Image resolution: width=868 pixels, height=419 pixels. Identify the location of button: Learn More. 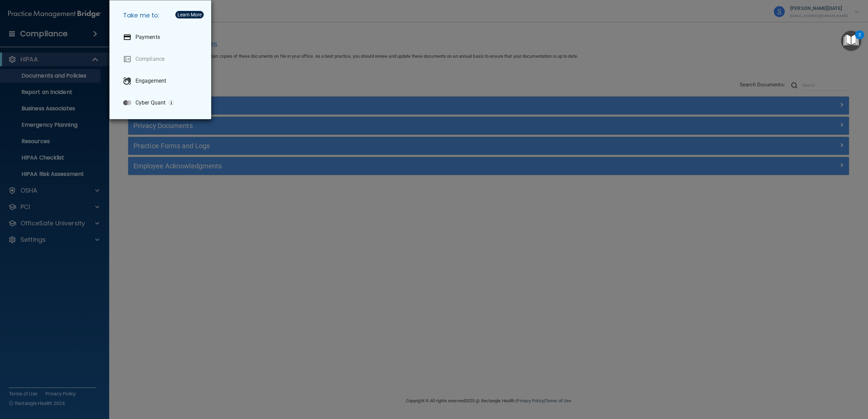
(189, 15).